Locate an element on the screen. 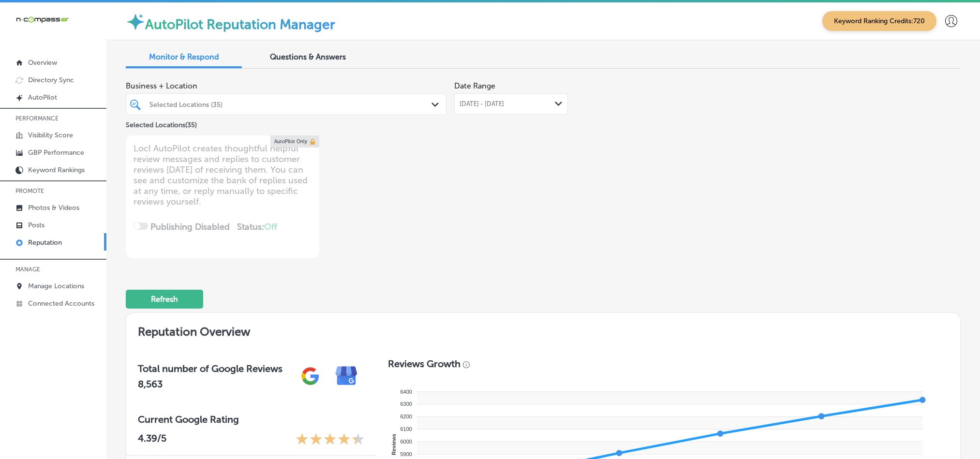  p: Visibility Score is located at coordinates (50, 135).